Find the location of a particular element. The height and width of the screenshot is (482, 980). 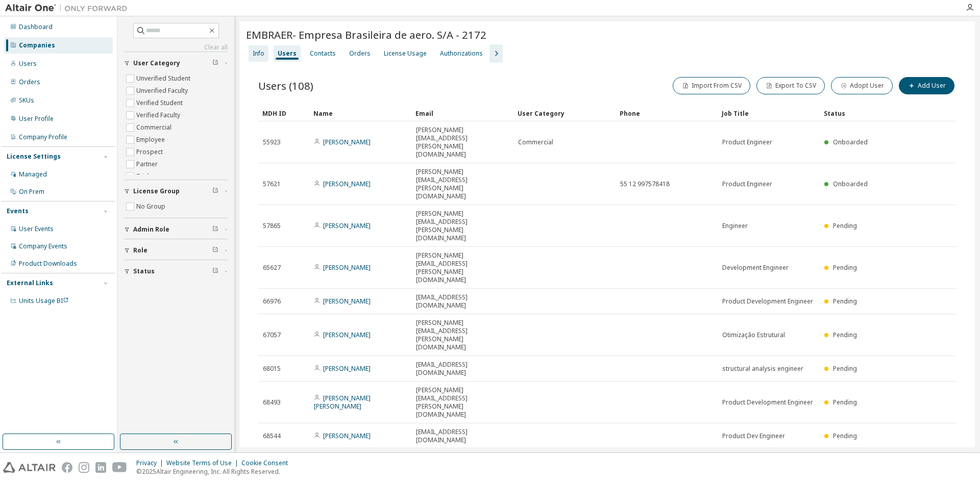

div: Privacy is located at coordinates (151, 463).